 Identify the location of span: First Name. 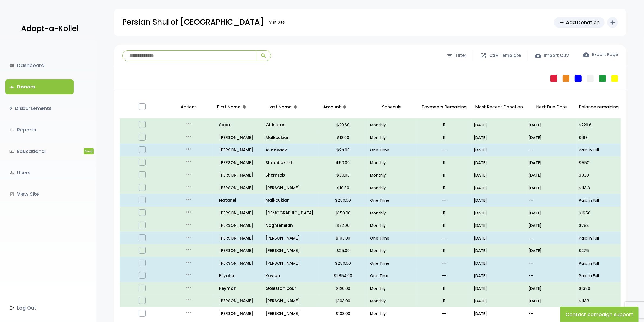
(229, 107).